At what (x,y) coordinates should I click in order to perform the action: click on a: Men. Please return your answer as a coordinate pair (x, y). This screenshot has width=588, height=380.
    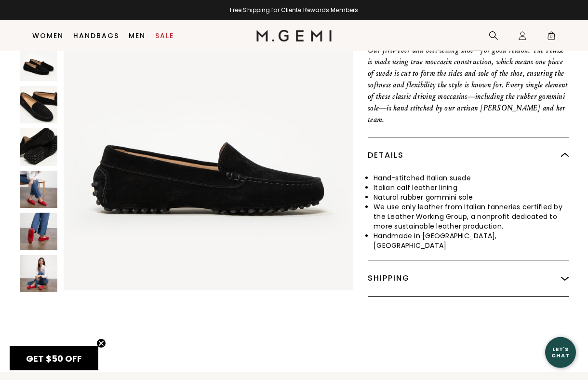
    Looking at the image, I should click on (137, 36).